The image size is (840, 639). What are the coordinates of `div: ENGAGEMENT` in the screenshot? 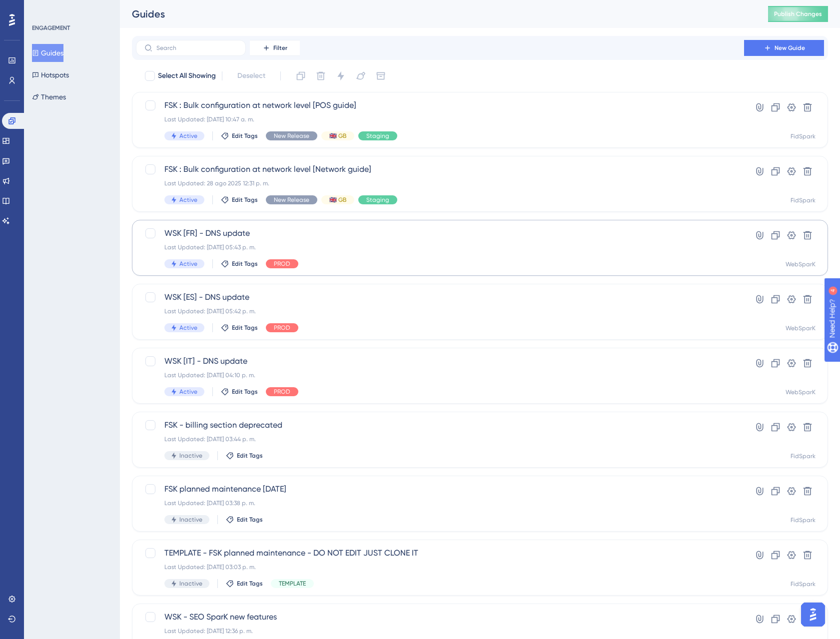 It's located at (51, 28).